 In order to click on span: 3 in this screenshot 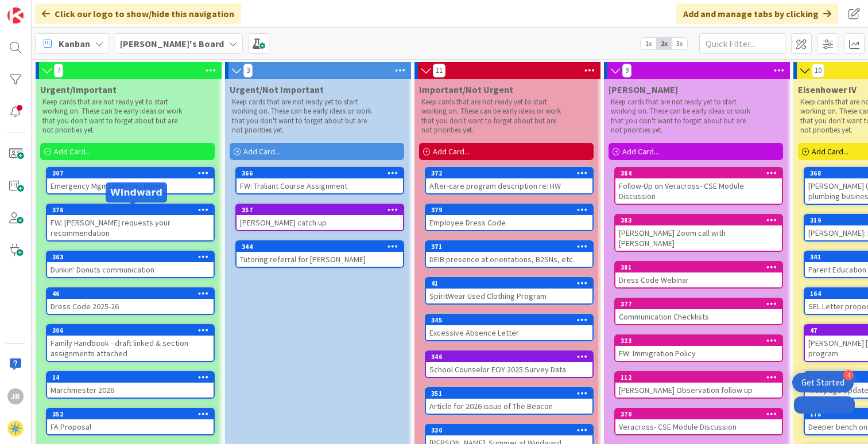, I will do `click(248, 71)`.